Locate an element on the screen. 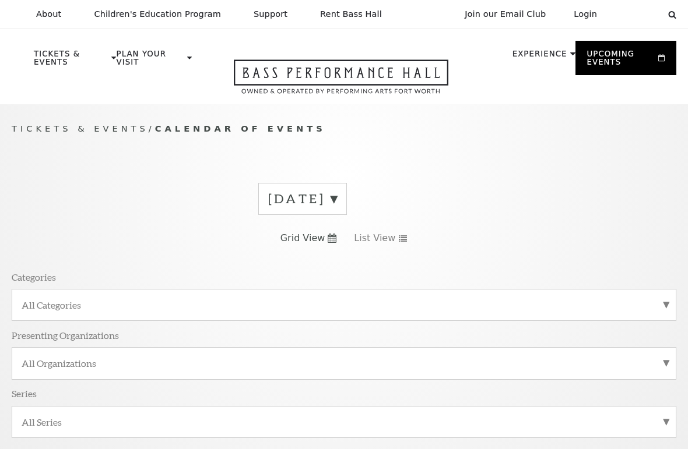  p: Categories is located at coordinates (34, 277).